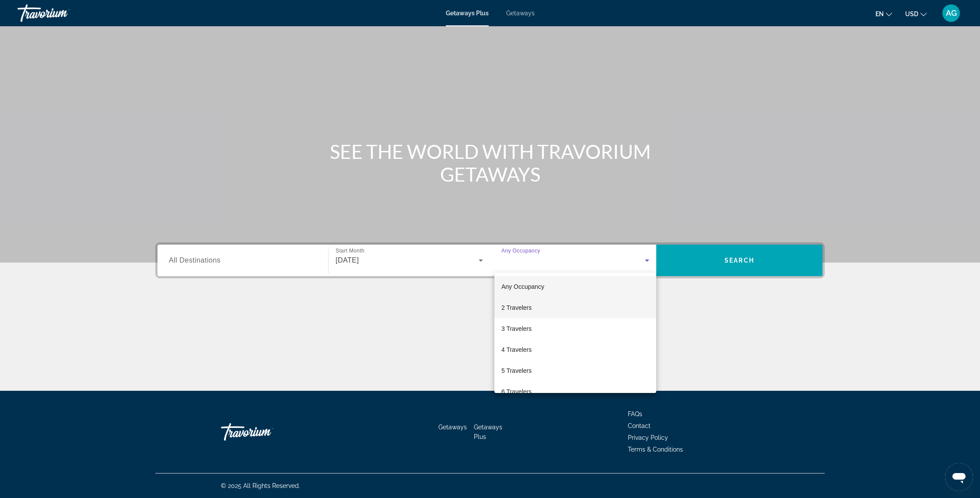 The width and height of the screenshot is (980, 498). I want to click on span: 2 Travelers, so click(517, 307).